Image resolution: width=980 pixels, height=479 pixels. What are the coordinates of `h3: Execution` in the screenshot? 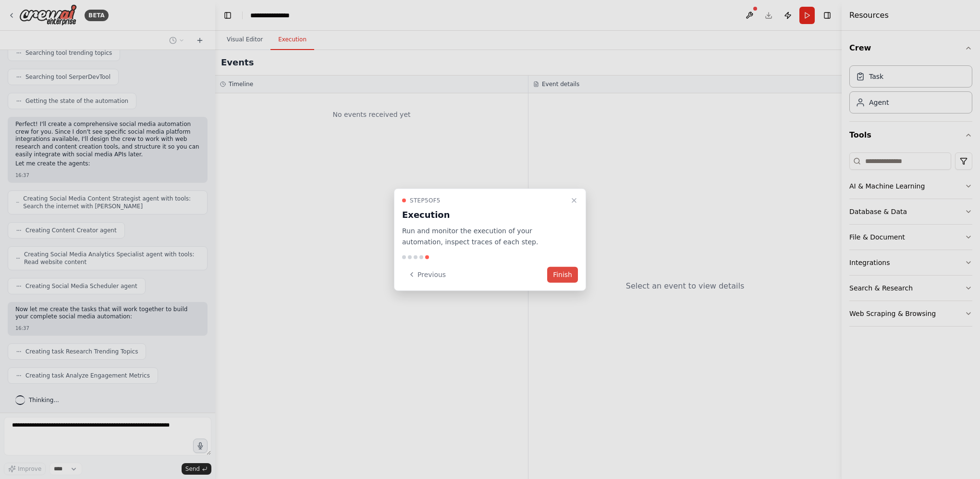 It's located at (484, 215).